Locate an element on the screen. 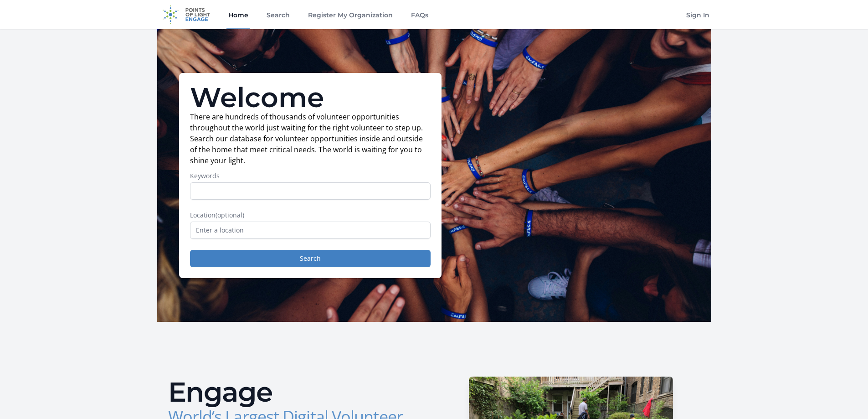  span: (optional) is located at coordinates (229, 215).